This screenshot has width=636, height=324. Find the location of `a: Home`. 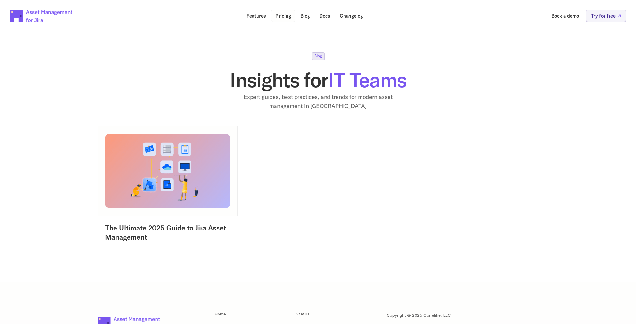

a: Home is located at coordinates (221, 314).